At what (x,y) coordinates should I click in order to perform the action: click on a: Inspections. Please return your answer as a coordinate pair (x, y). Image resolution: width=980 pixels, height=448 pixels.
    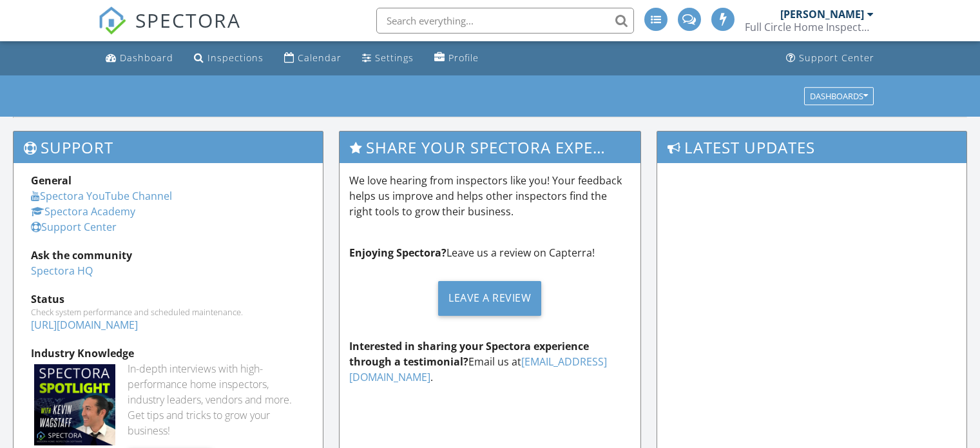
    Looking at the image, I should click on (229, 58).